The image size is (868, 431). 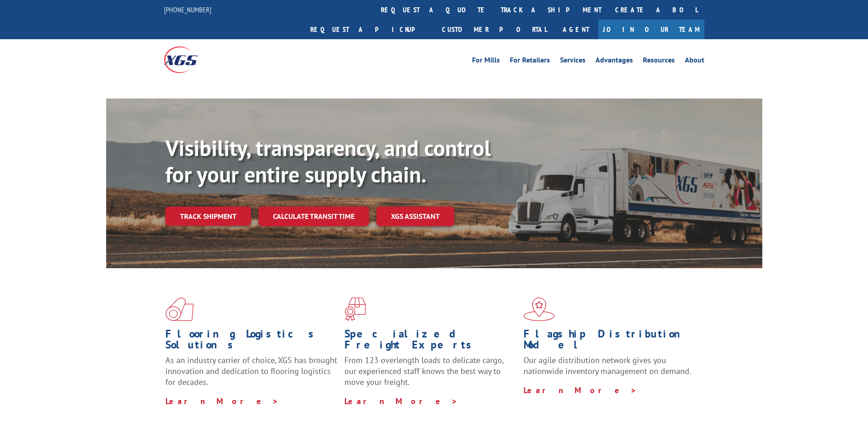 I want to click on a: XGS ASSISTANT, so click(x=415, y=216).